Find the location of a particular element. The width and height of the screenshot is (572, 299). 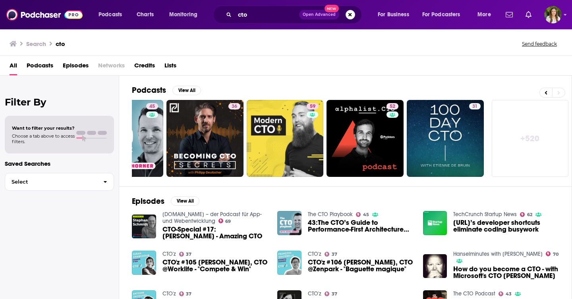

h3: cto is located at coordinates (60, 44).